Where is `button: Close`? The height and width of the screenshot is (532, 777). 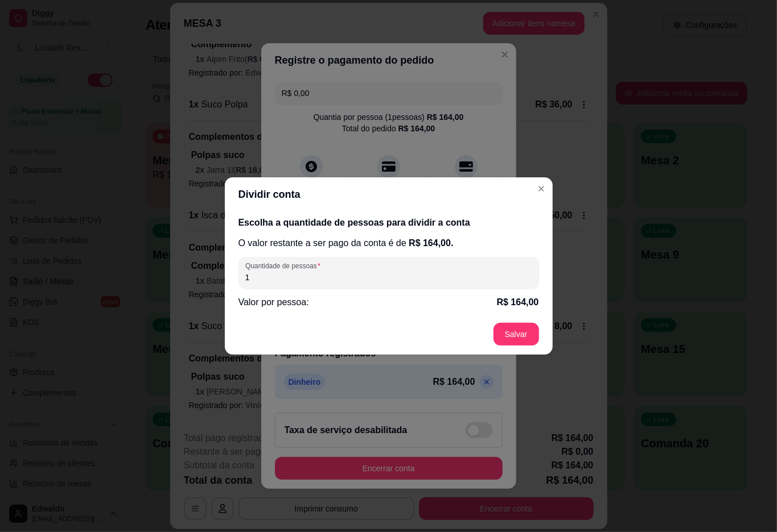 button: Close is located at coordinates (542, 189).